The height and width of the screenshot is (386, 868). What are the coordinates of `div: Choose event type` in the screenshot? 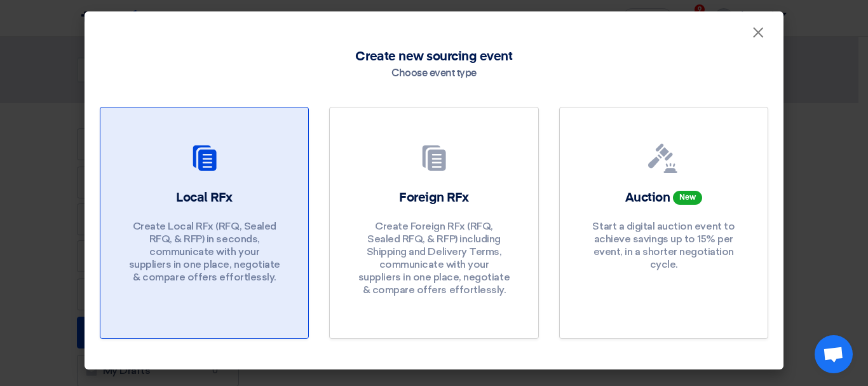 It's located at (434, 73).